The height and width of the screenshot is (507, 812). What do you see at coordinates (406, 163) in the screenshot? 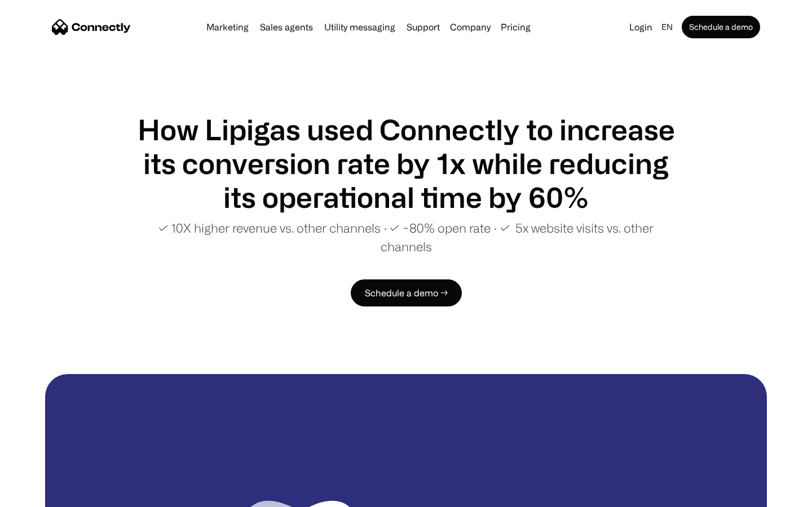
I see `h1: How Lipigas used Connectly to increase its conversion rate by 1x while reducing its operational t...` at bounding box center [406, 163].